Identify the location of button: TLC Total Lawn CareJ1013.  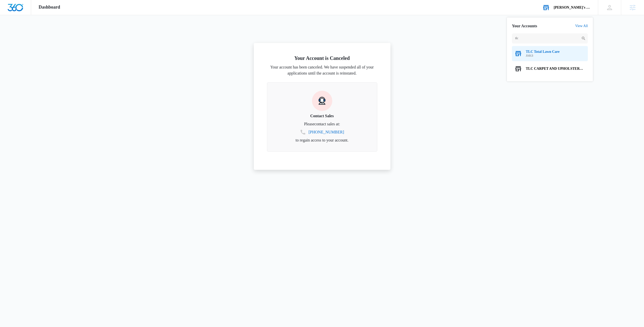
(550, 54).